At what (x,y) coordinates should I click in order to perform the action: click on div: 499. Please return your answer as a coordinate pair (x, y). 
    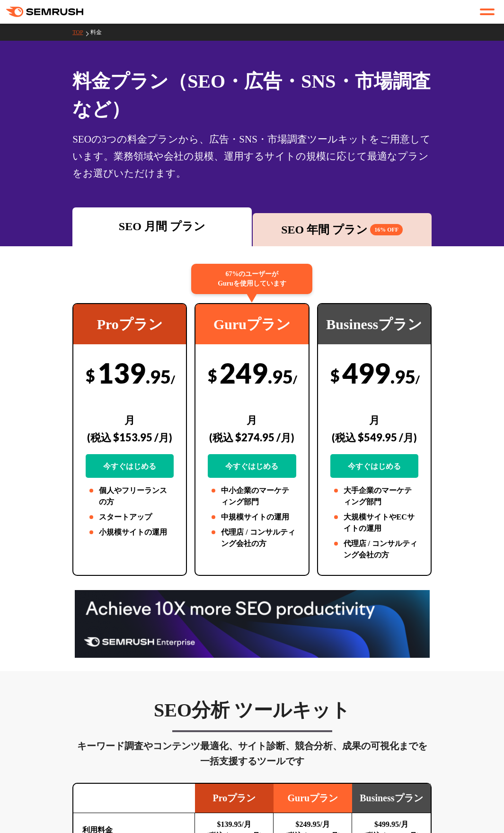
    Looking at the image, I should click on (374, 416).